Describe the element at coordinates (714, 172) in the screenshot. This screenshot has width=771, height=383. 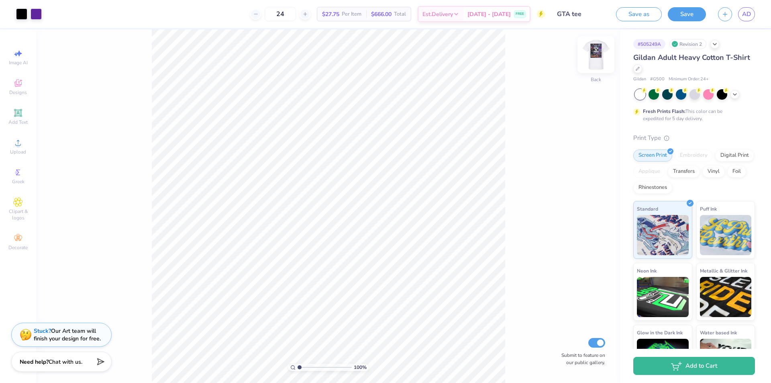
I see `div: Vinyl` at that location.